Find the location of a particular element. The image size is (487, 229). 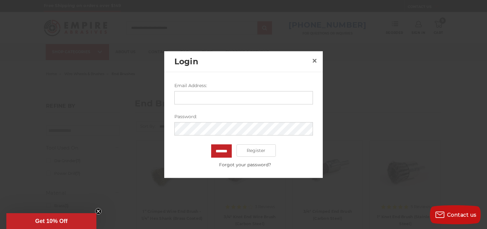

button: Close teaser is located at coordinates (98, 211).